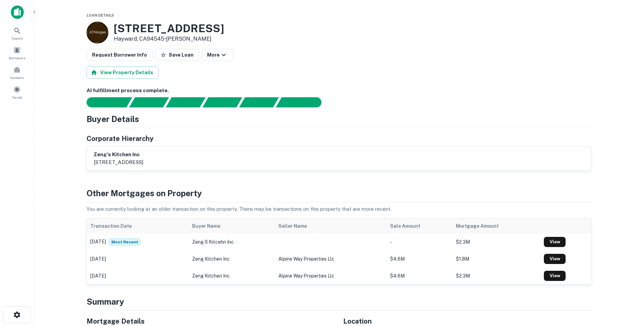 This screenshot has width=644, height=326. What do you see at coordinates (123, 73) in the screenshot?
I see `button: View Property Details` at bounding box center [123, 73].